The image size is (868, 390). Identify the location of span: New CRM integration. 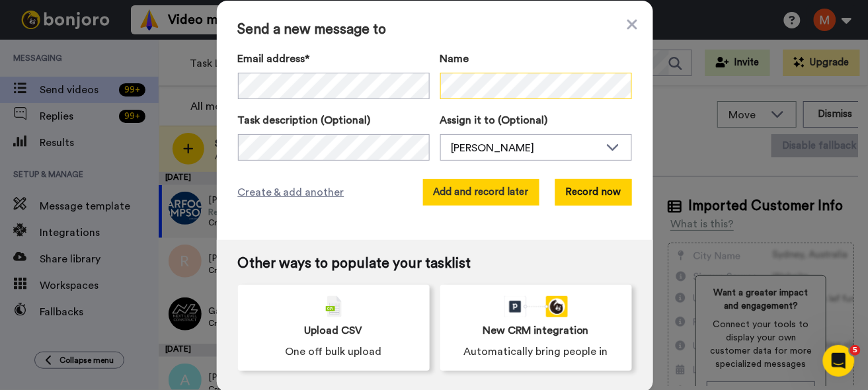
(536, 330).